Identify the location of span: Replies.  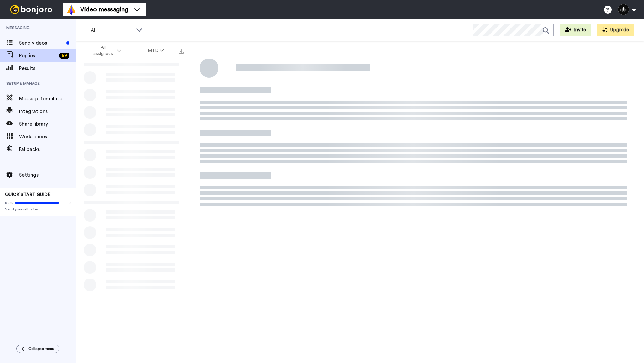
(38, 56).